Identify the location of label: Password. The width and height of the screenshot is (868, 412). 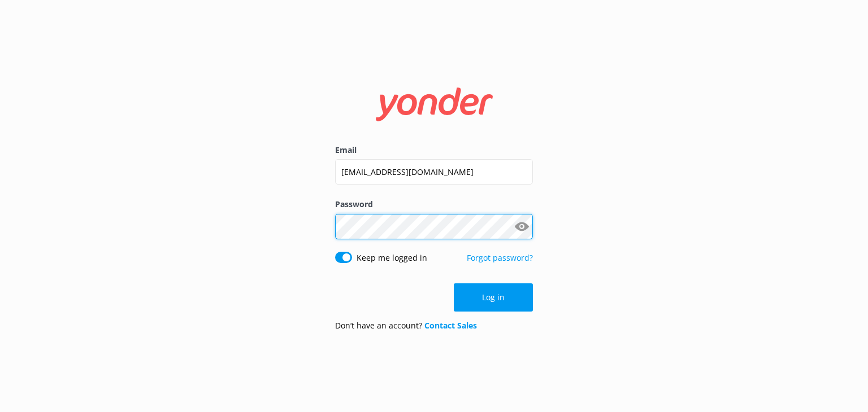
(434, 205).